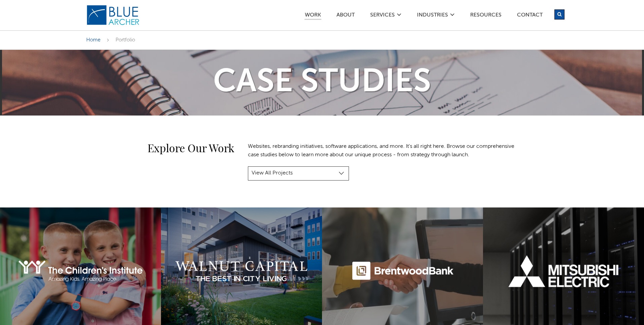  What do you see at coordinates (93, 40) in the screenshot?
I see `a: Home` at bounding box center [93, 40].